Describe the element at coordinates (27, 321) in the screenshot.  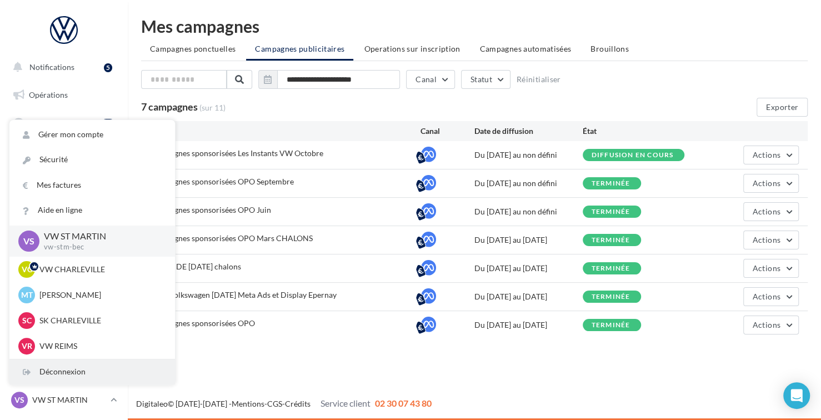
I see `span: SC` at that location.